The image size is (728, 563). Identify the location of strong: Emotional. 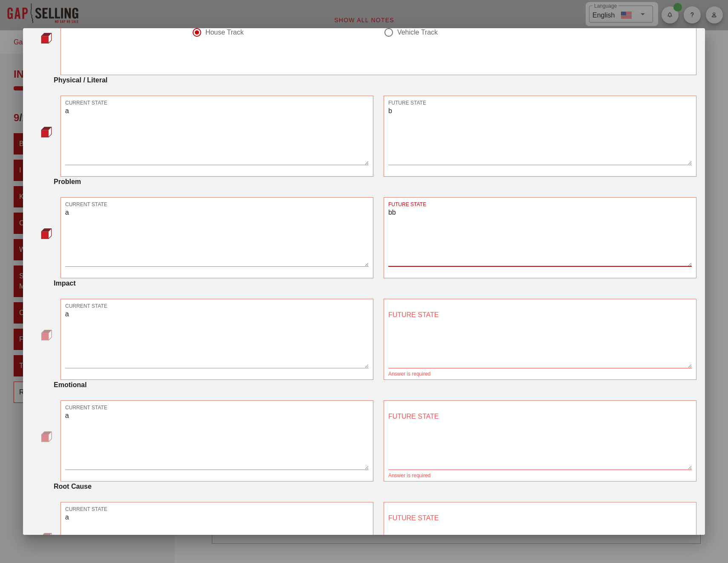
(70, 385).